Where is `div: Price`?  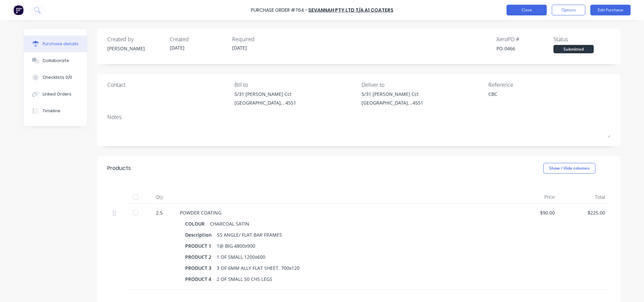
div: Price is located at coordinates (535, 197).